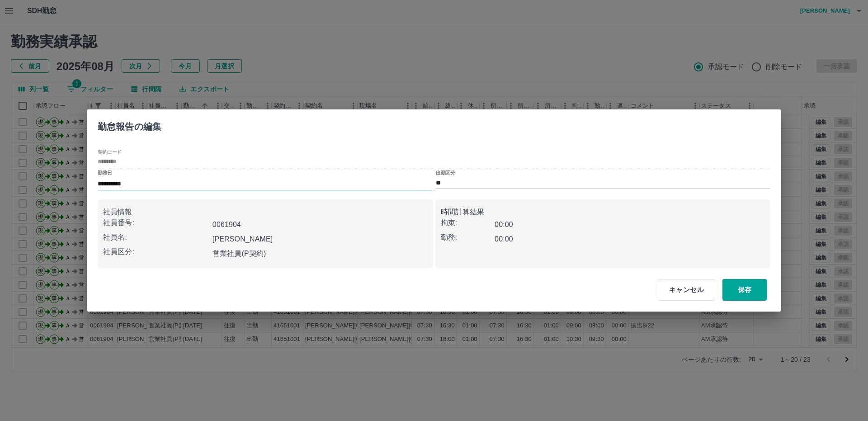 This screenshot has width=868, height=421. What do you see at coordinates (603, 212) in the screenshot?
I see `p: 時間計算結果` at bounding box center [603, 212].